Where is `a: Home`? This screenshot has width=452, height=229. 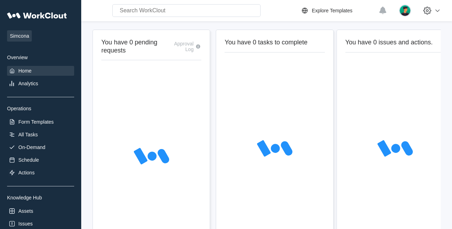
a: Home is located at coordinates (41, 71).